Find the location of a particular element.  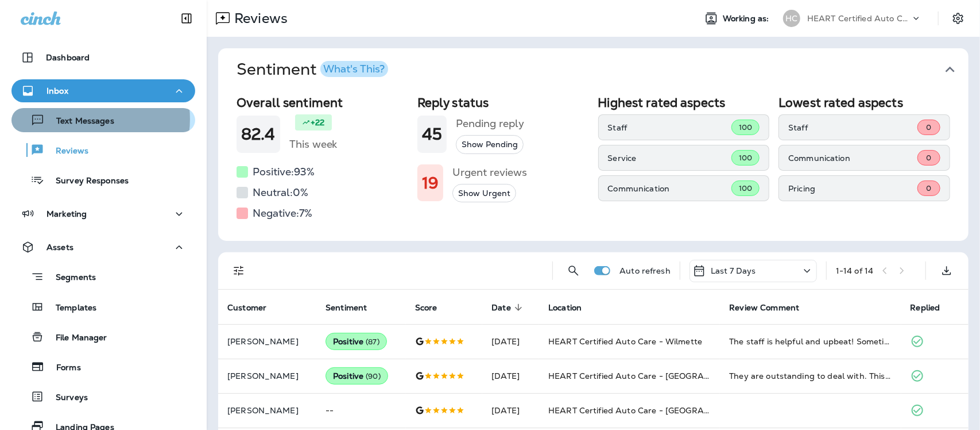

p: Surveys is located at coordinates (66, 397).